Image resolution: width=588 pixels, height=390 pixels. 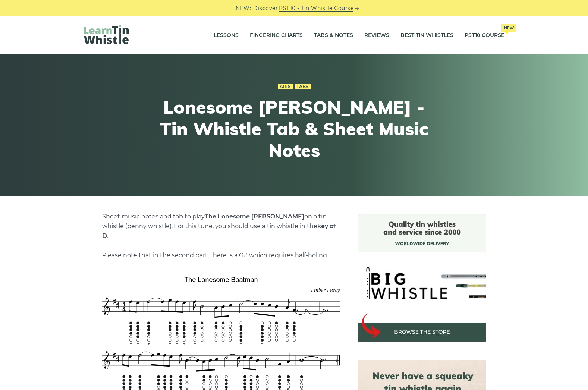 I want to click on strong: key of D, so click(x=219, y=231).